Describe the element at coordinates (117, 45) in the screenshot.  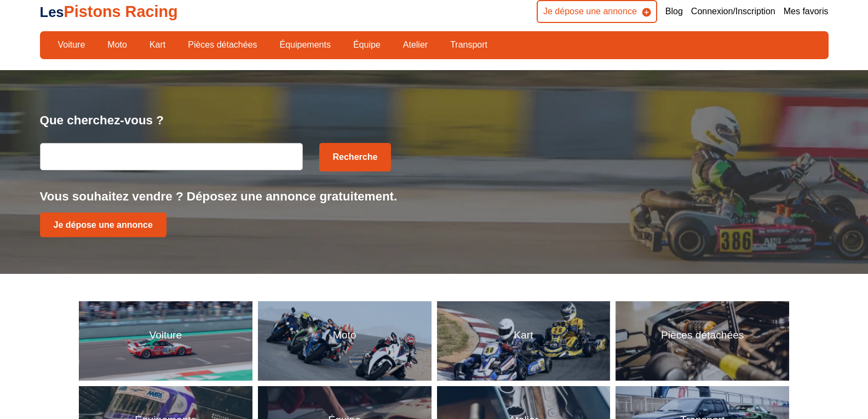
I see `a: Moto` at that location.